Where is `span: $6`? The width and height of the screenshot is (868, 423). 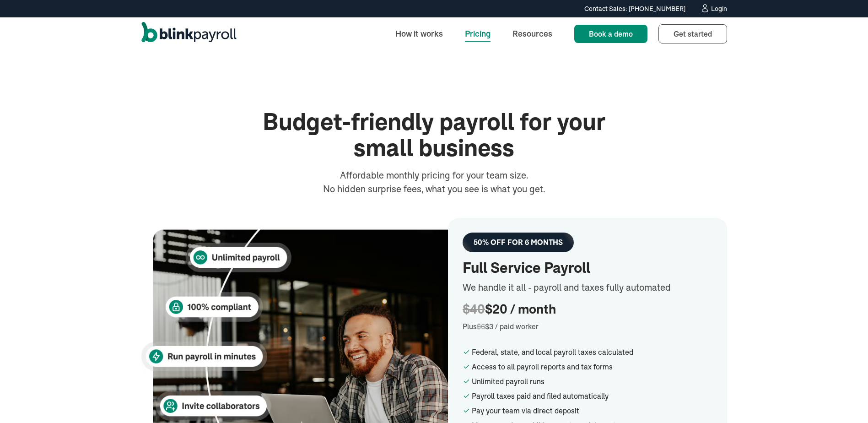
span: $6 is located at coordinates (481, 326).